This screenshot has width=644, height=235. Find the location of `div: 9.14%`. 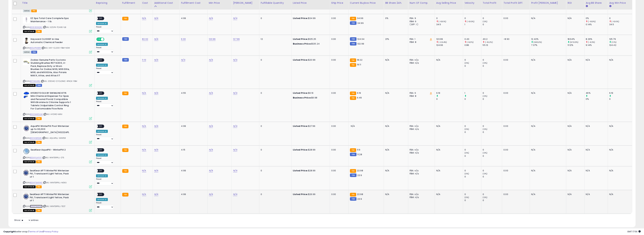

div: 9.14% is located at coordinates (597, 45).